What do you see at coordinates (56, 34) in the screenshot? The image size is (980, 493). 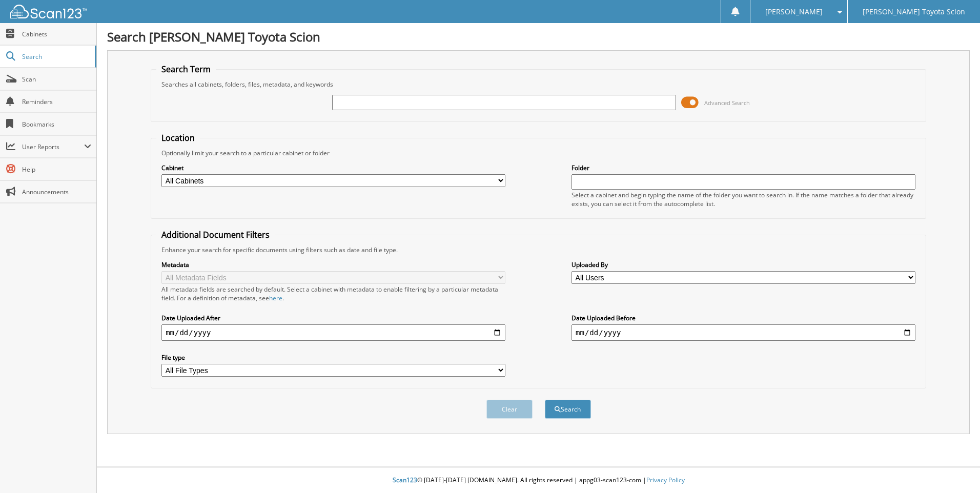 I see `span: Cabinets` at bounding box center [56, 34].